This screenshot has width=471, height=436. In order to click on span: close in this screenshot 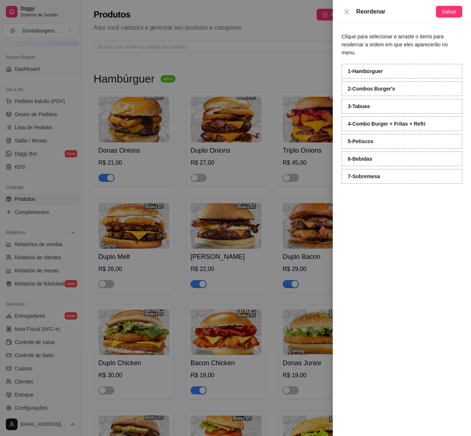, I will do `click(347, 12)`.